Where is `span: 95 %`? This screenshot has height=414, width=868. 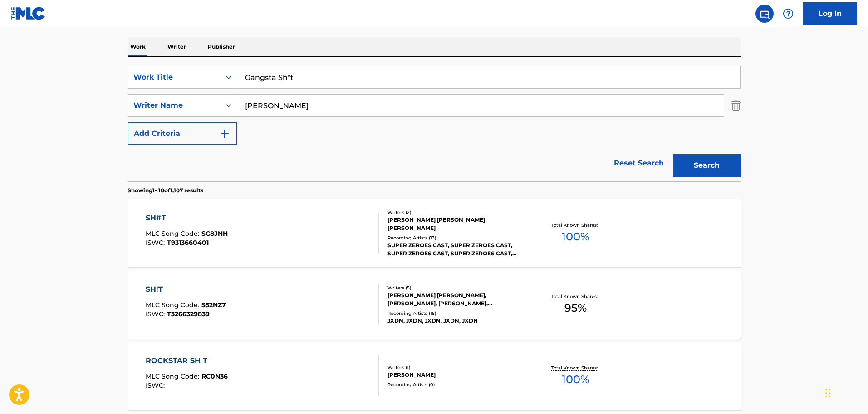 span: 95 % is located at coordinates (576, 308).